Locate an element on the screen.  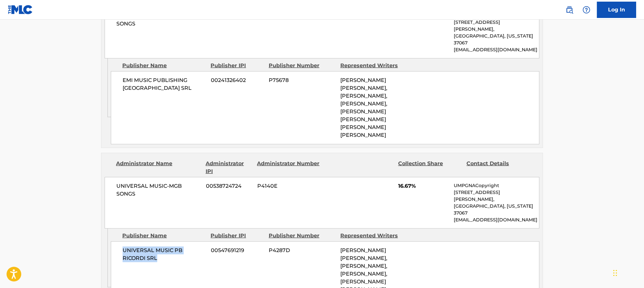
a: Log In is located at coordinates (616, 10).